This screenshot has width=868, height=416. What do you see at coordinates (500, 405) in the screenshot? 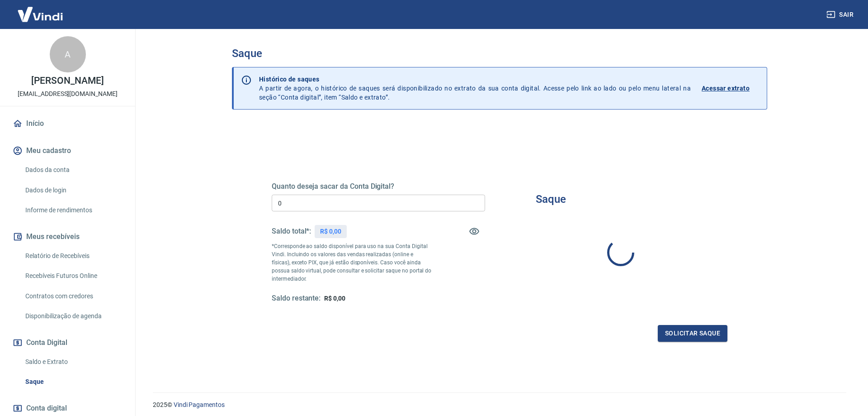
I see `p: 2025 ©` at bounding box center [500, 405].